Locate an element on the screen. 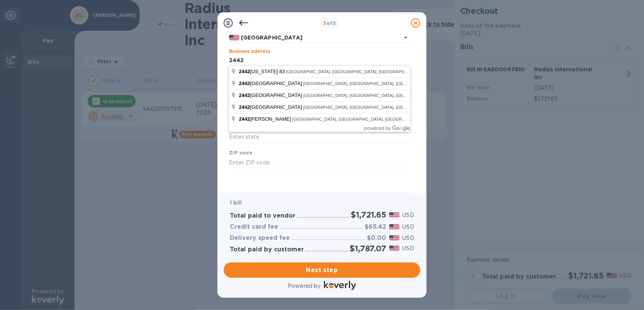 The height and width of the screenshot is (310, 644). label: Business address is located at coordinates (250, 52).